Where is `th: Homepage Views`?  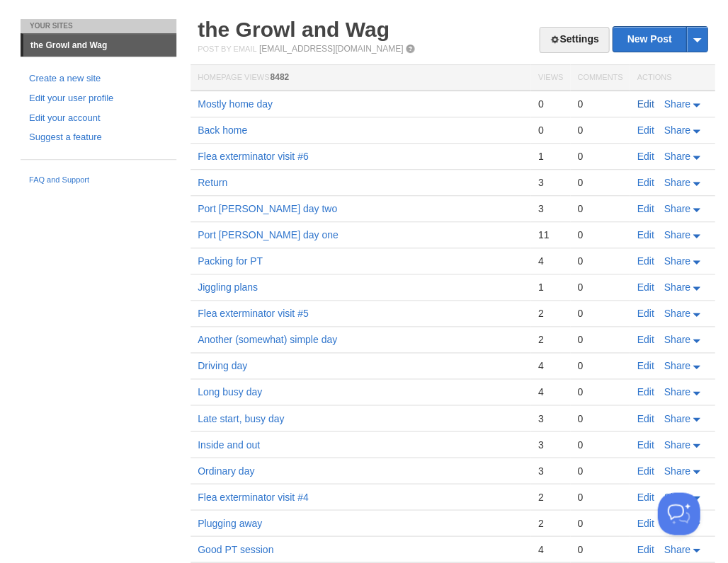 th: Homepage Views is located at coordinates (361, 78).